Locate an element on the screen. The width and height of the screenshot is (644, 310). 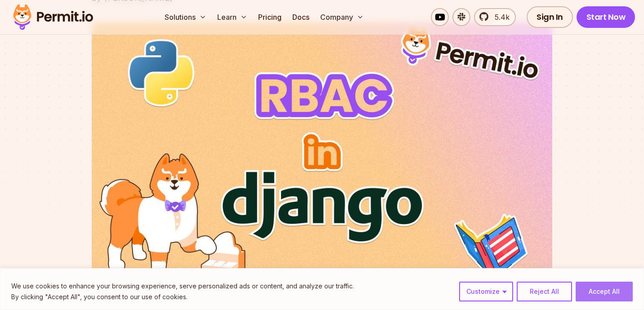
p: By clicking "Accept All", you consent to our use of cookies. is located at coordinates (183, 297).